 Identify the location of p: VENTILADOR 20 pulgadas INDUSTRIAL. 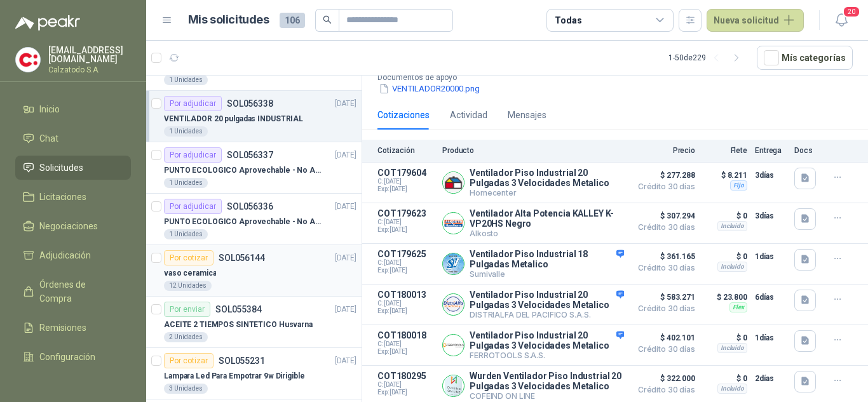
(233, 119).